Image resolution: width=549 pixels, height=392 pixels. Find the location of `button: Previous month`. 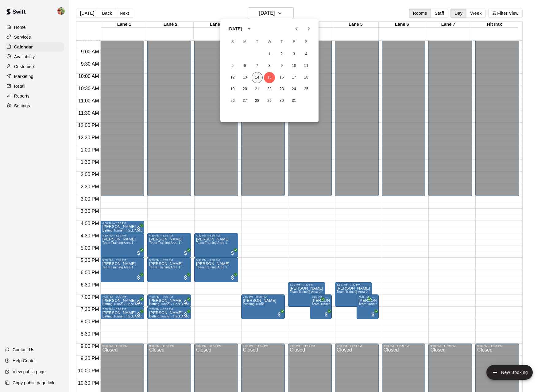

button: Previous month is located at coordinates (297, 29).